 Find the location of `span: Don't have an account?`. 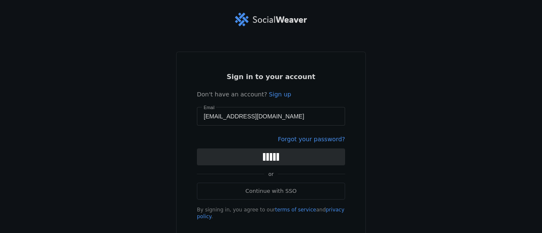

span: Don't have an account? is located at coordinates (232, 94).